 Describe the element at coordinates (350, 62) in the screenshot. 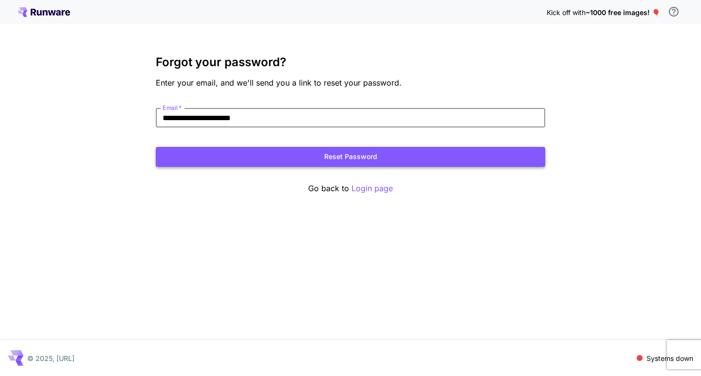

I see `h3: Forgot your password?` at that location.